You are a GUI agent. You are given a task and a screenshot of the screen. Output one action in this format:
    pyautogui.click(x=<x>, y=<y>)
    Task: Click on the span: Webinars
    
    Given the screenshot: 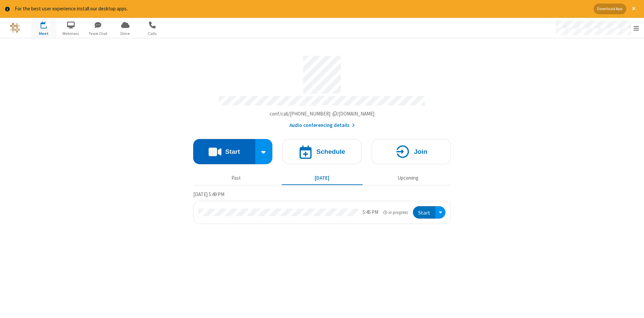 What is the action you would take?
    pyautogui.click(x=70, y=33)
    